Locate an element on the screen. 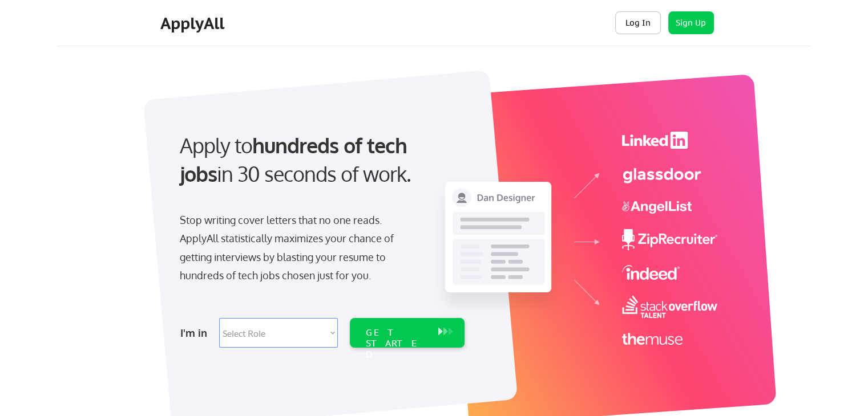 This screenshot has height=416, width=868. strong: hundreds of tech jobs is located at coordinates (296, 159).